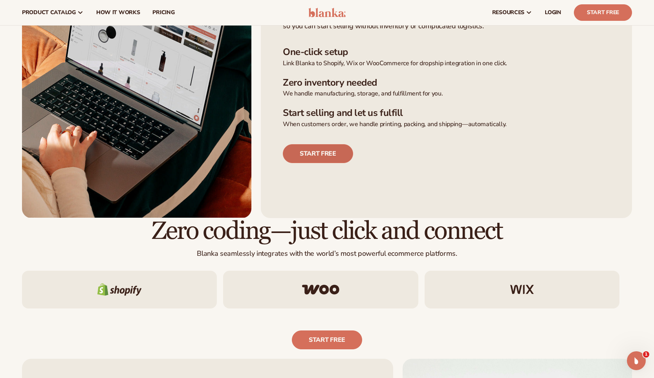  Describe the element at coordinates (327, 254) in the screenshot. I see `p: Blanka seamlessly integrates with the world’s most powerful ecommerce platforms.` at that location.